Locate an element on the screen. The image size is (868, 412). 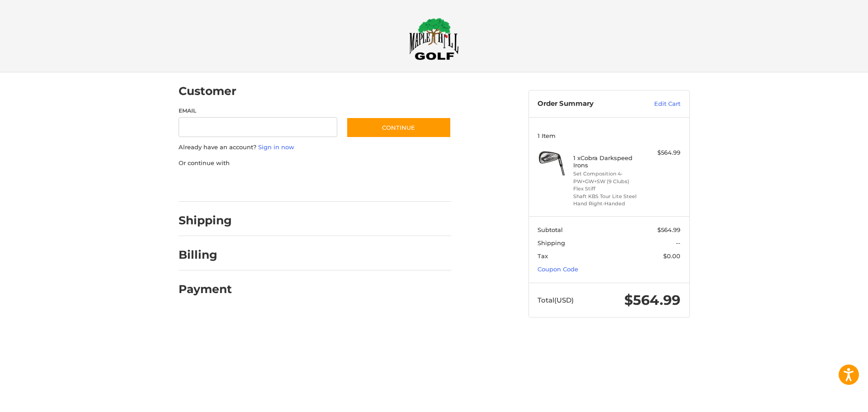
span: Tax is located at coordinates (542, 256).